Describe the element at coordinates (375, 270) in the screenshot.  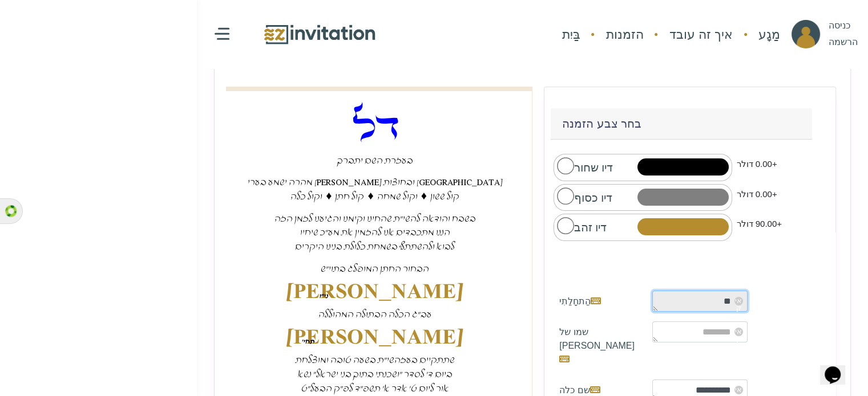
I see `text: ‏הבחור החתן המופלג בתוי"ש‏` at that location.